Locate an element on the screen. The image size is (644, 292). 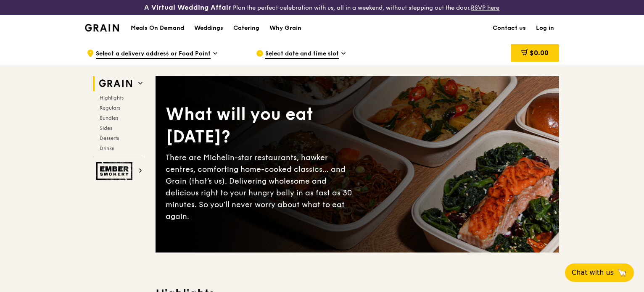
img: Ember Smokery web logo is located at coordinates (116, 171).